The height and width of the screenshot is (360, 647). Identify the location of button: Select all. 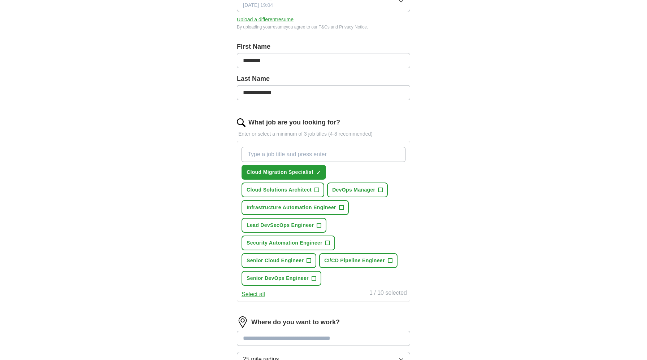
(253, 295).